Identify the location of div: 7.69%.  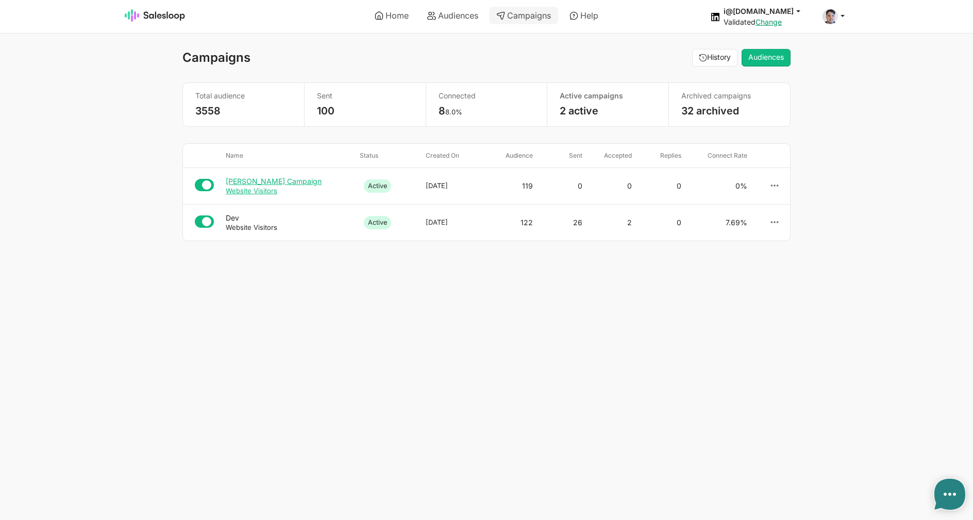
(718, 223).